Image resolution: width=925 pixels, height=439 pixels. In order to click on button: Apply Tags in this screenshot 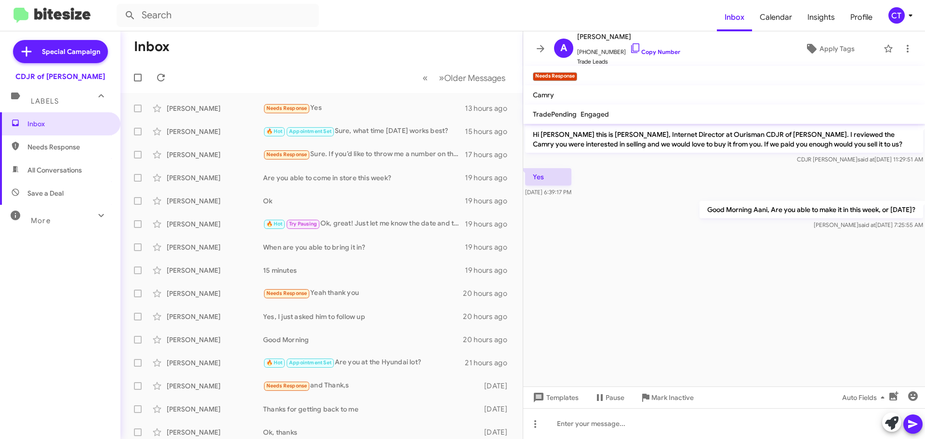, I will do `click(830, 49)`.